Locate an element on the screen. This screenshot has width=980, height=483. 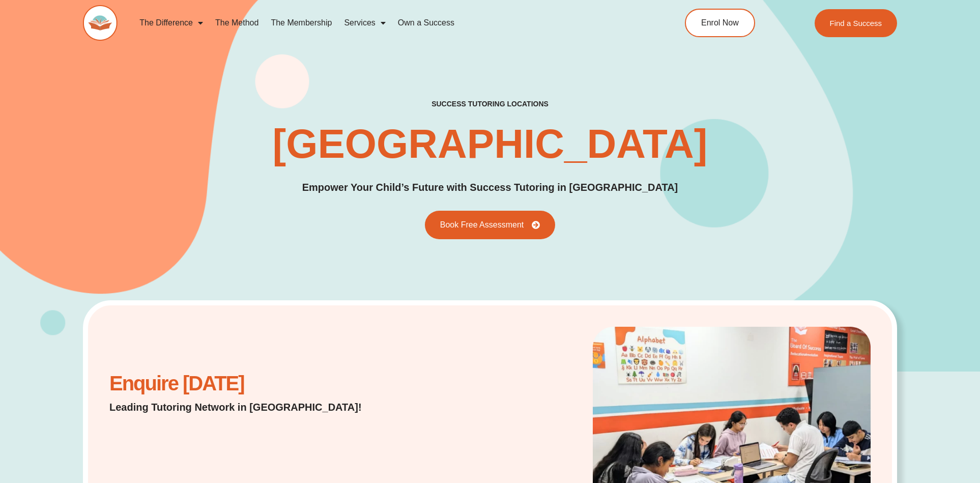
a: Services is located at coordinates (364, 23).